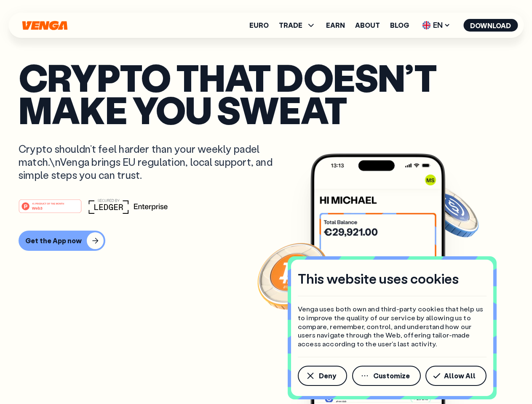  Describe the element at coordinates (426, 25) in the screenshot. I see `img: flag-uk` at that location.